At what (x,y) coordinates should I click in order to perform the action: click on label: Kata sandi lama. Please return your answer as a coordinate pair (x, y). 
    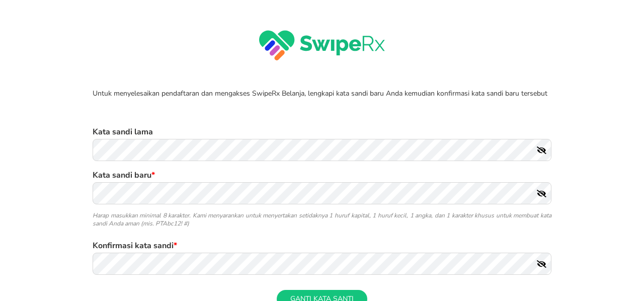
    Looking at the image, I should click on (137, 131).